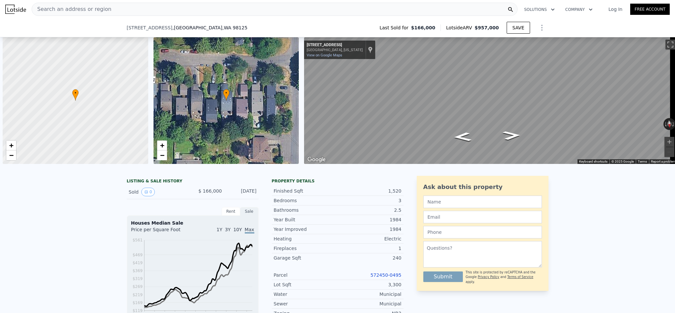 This screenshot has height=313, width=675. What do you see at coordinates (370, 210) in the screenshot?
I see `div: 2.5` at bounding box center [370, 210].